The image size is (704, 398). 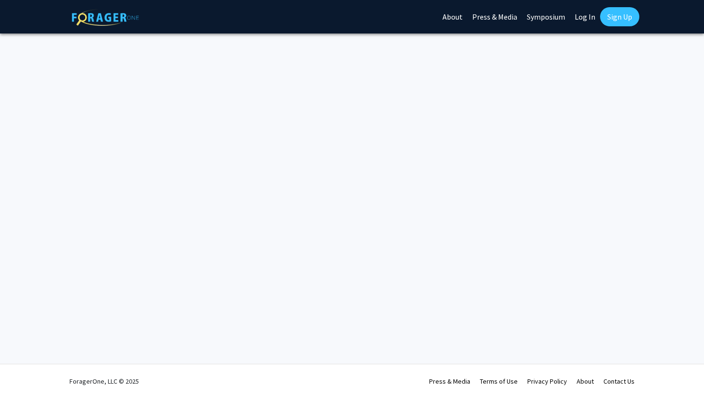 What do you see at coordinates (619, 382) in the screenshot?
I see `a: Contact Us` at bounding box center [619, 382].